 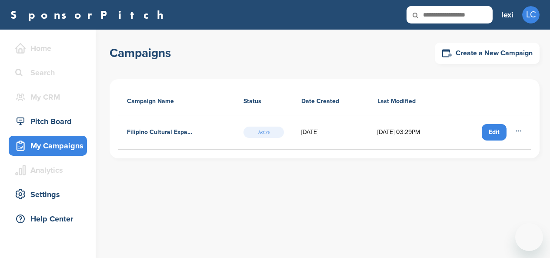 I want to click on h3: lexi, so click(x=507, y=15).